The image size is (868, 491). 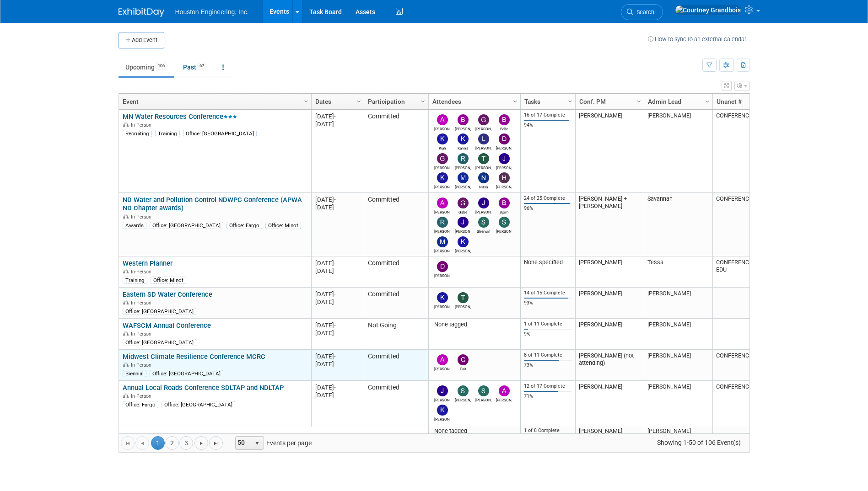 I want to click on img: Lisa Odens, so click(x=484, y=139).